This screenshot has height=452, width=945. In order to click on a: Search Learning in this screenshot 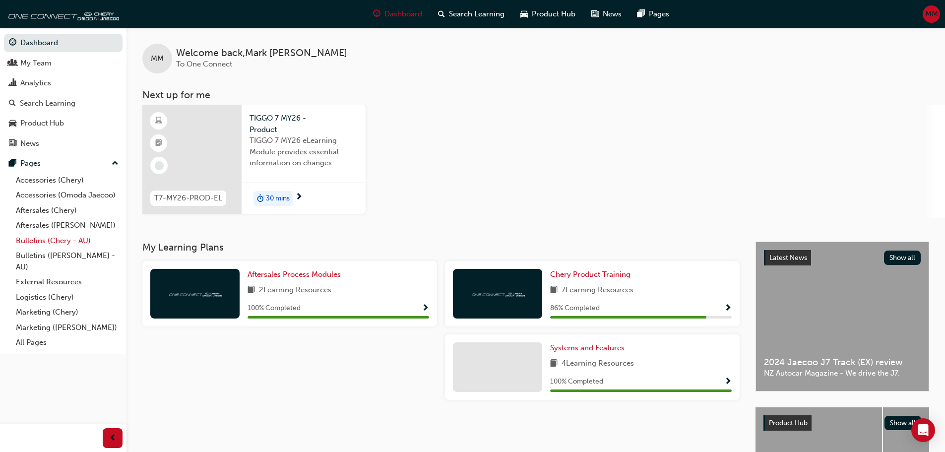, I will do `click(63, 103)`.